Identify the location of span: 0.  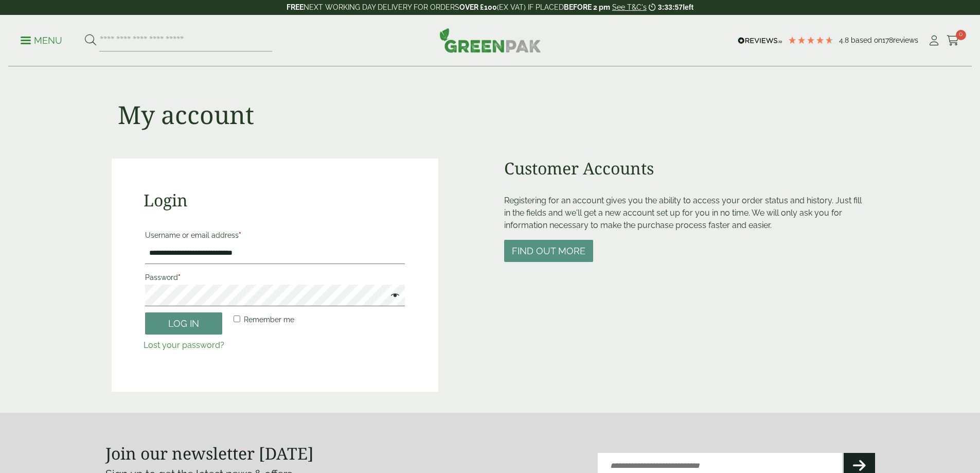
(961, 35).